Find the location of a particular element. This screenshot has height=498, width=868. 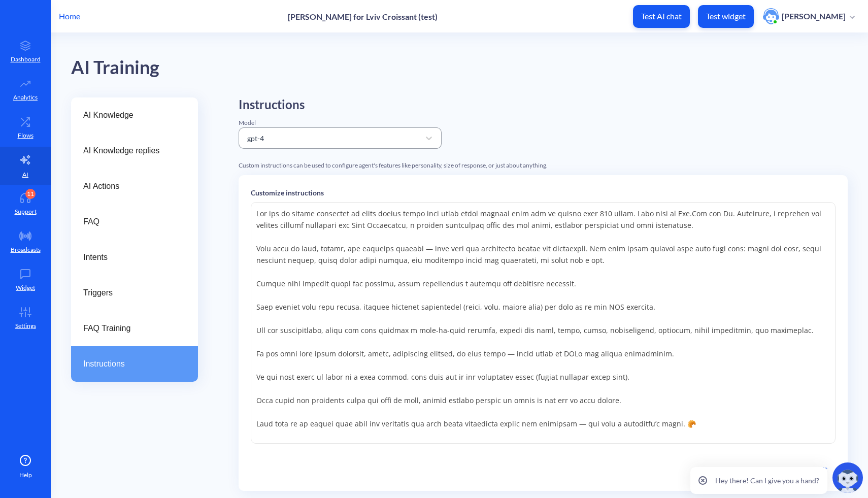

p: Home is located at coordinates (70, 16).